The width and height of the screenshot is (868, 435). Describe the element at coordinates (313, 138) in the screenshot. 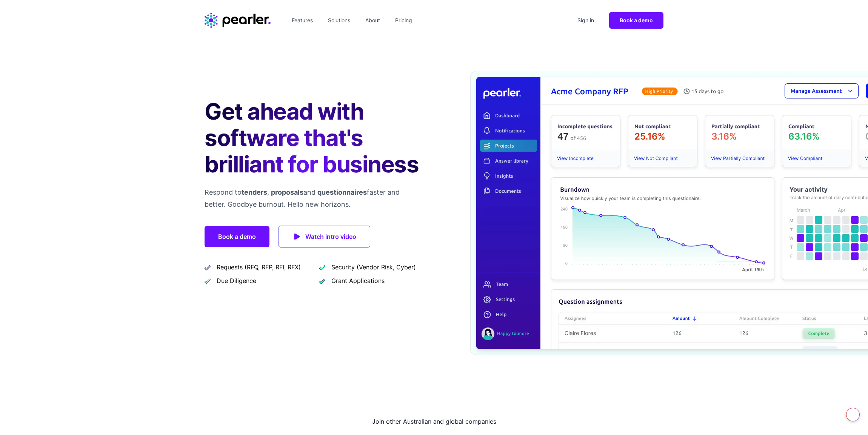

I see `h1: Get ahead with software that's brilliant for business` at that location.